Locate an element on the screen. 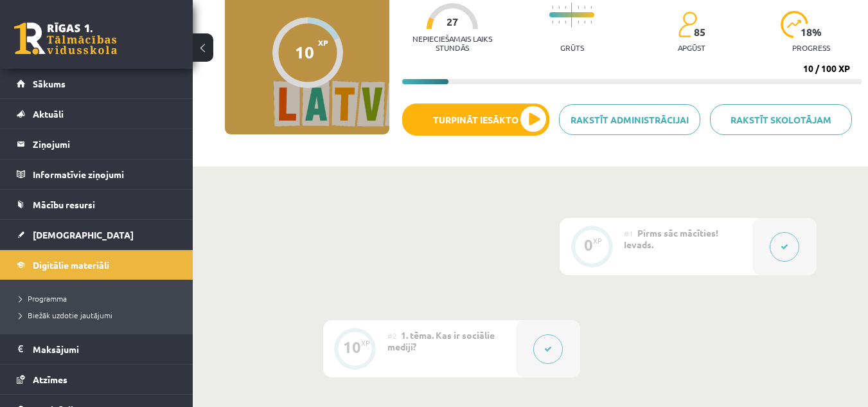 The height and width of the screenshot is (407, 868). a: Rakstīt skolotājam is located at coordinates (781, 120).